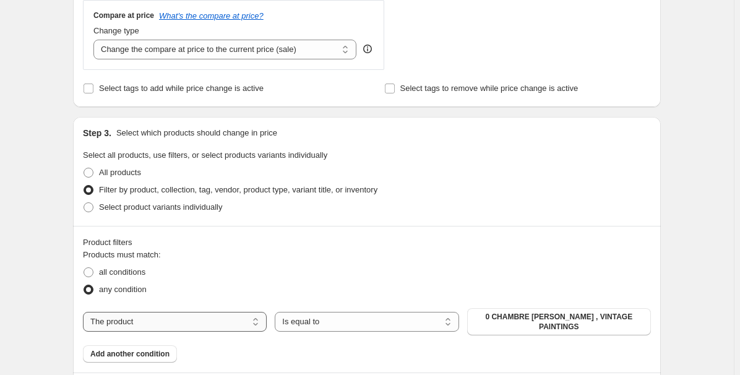 The width and height of the screenshot is (740, 375). What do you see at coordinates (160, 207) in the screenshot?
I see `span: Select product variants individually` at bounding box center [160, 207].